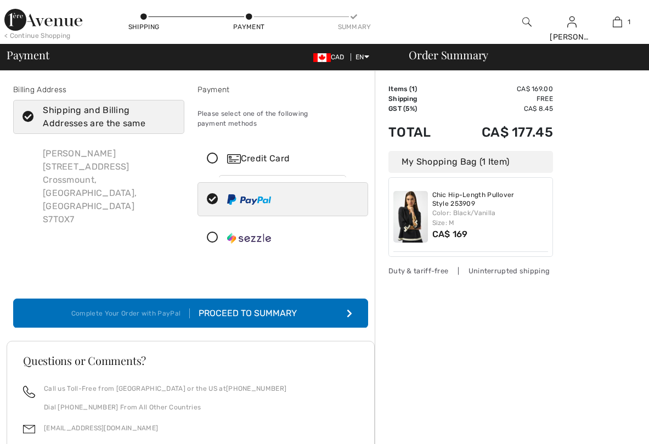  Describe the element at coordinates (527, 22) in the screenshot. I see `img: search the website` at that location.